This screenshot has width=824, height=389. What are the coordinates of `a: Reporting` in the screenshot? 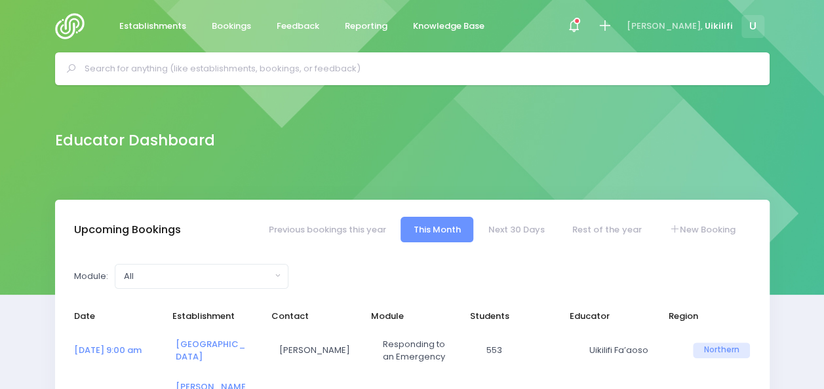 It's located at (366, 26).